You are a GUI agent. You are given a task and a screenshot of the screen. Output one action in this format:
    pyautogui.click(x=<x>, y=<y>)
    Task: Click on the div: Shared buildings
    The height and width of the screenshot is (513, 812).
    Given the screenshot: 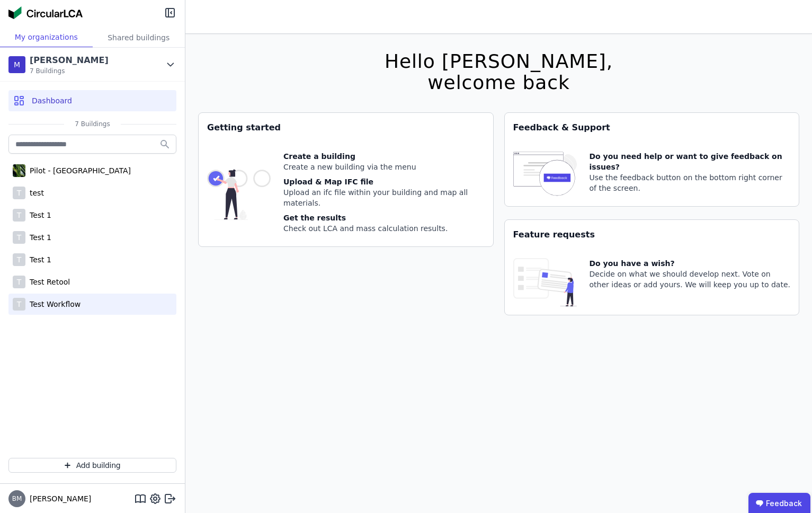 What is the action you would take?
    pyautogui.click(x=139, y=37)
    